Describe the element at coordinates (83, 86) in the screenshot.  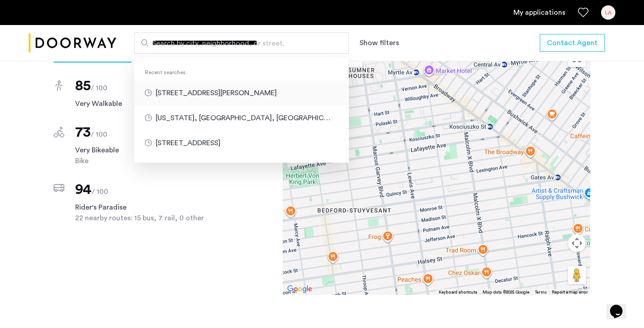
I see `span: 85` at that location.